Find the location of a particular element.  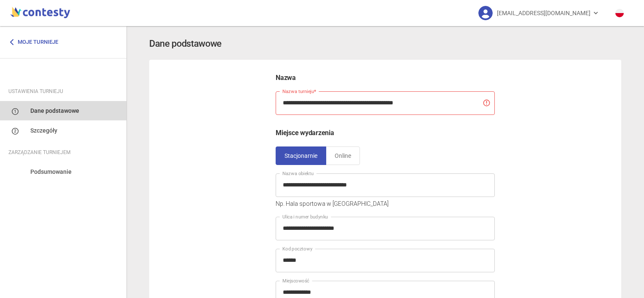

span: Miejsce wydarzenia is located at coordinates (305, 133).